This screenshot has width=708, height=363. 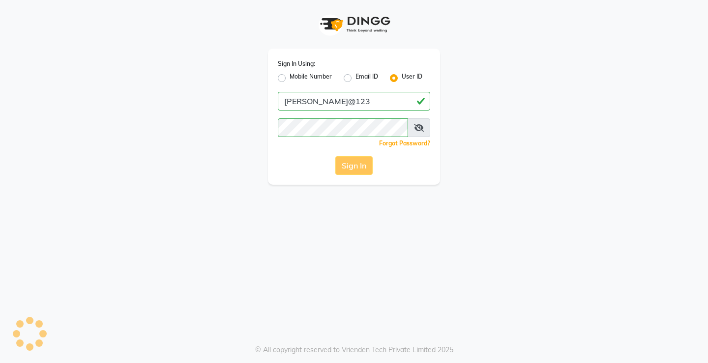 I want to click on a: Forgot Password?, so click(x=405, y=143).